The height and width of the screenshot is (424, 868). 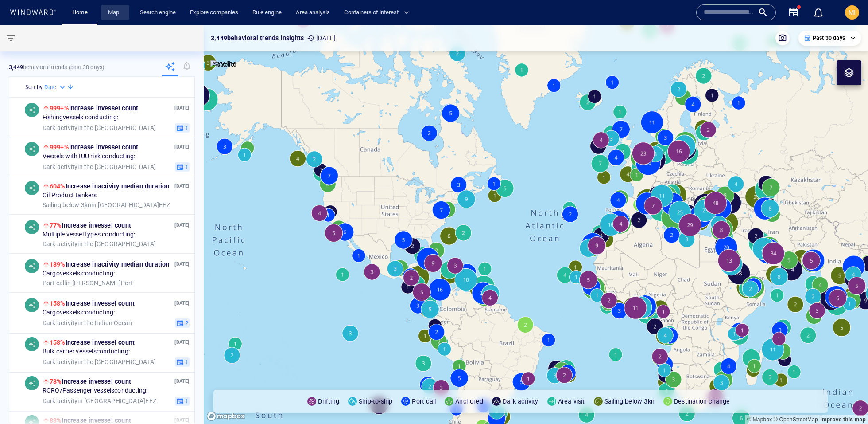 What do you see at coordinates (89, 156) in the screenshot?
I see `span: Vessels with IUU risk conducting:` at bounding box center [89, 156].